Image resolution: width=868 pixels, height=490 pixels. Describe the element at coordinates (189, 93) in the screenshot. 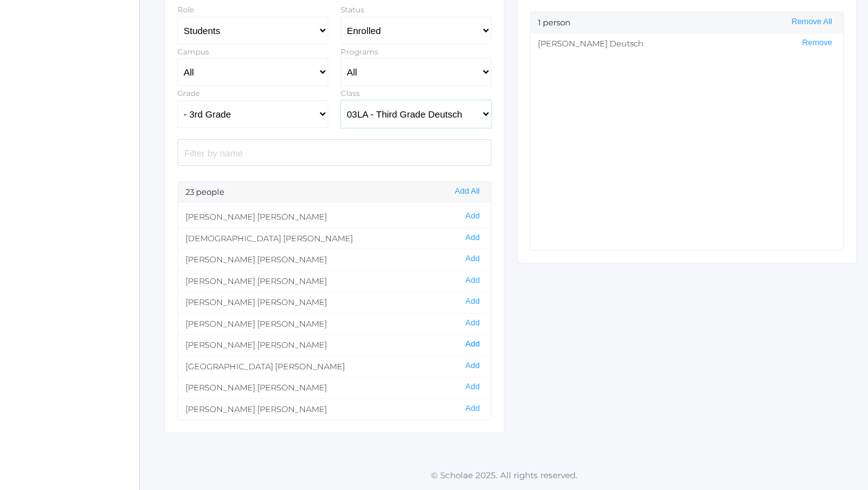

I see `label: Grade` at that location.